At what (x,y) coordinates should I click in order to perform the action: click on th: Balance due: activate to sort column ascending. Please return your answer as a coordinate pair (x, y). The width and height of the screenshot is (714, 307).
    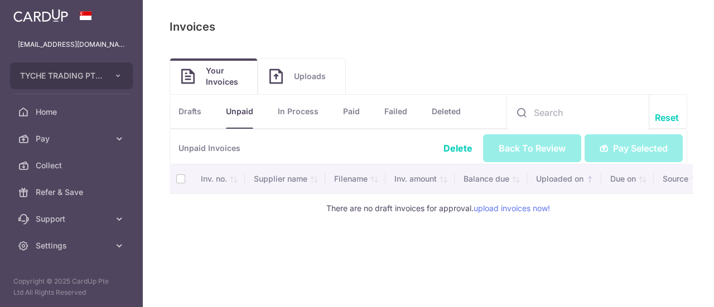
    Looking at the image, I should click on (491, 179).